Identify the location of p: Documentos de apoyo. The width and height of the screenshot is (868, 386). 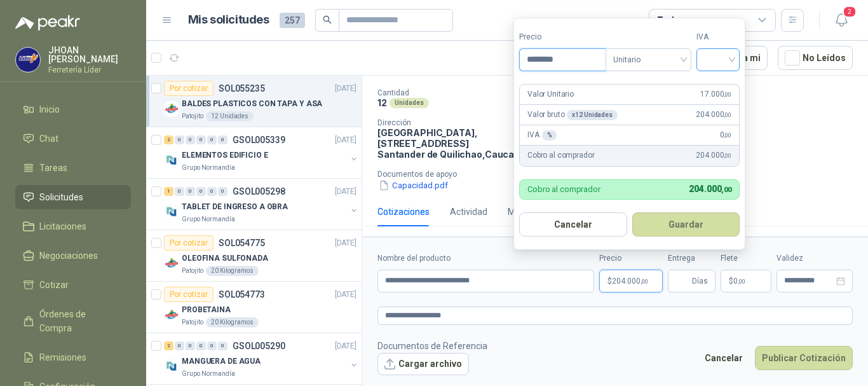
(621, 174).